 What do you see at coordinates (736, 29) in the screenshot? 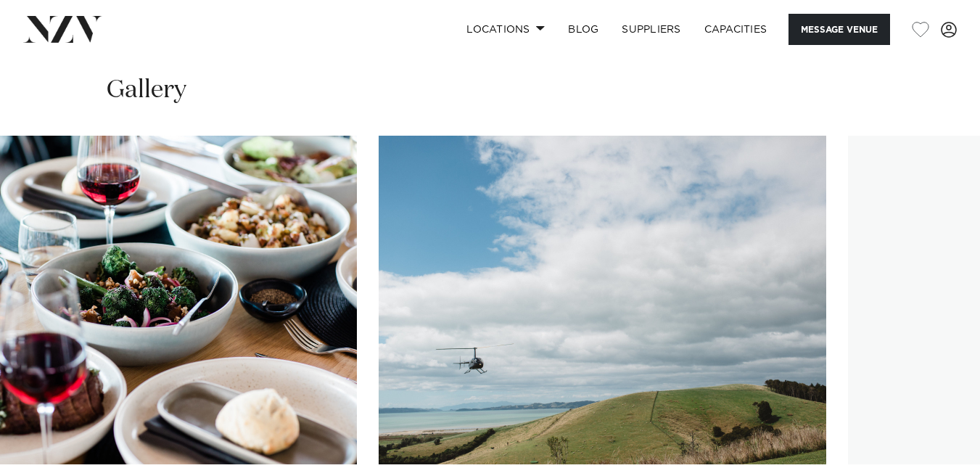
I see `a: Capacities` at bounding box center [736, 29].